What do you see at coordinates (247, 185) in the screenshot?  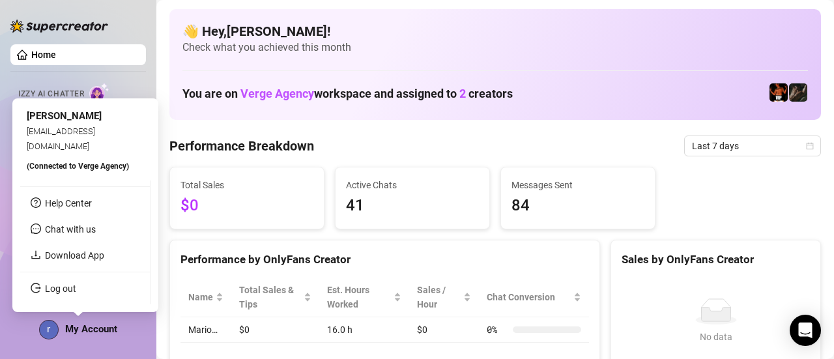 I see `span: Total Sales` at bounding box center [247, 185].